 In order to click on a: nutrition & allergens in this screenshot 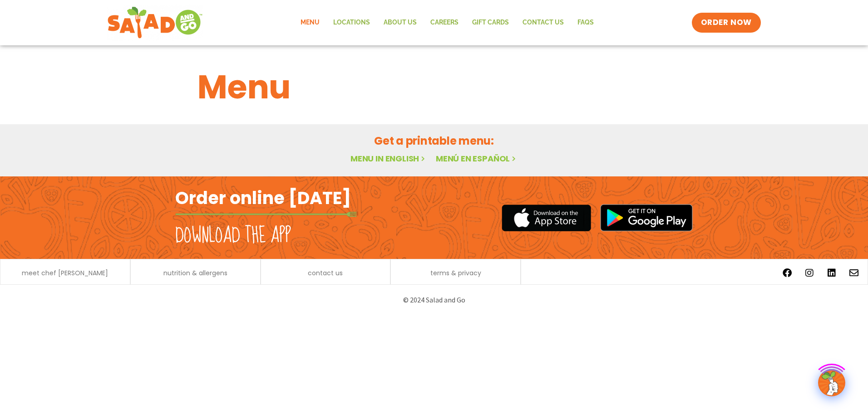, I will do `click(195, 274)`.